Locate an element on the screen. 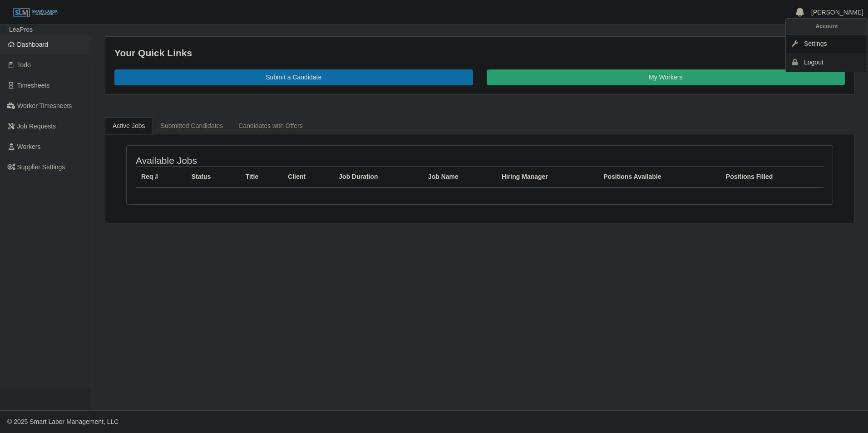 The height and width of the screenshot is (433, 868). th: Positions Available is located at coordinates (659, 177).